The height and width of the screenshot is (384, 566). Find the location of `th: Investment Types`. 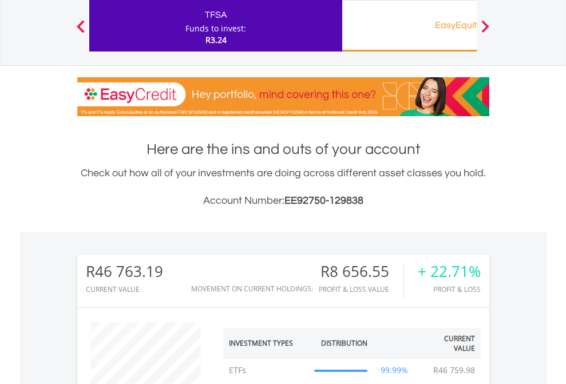

th: Investment Types is located at coordinates (266, 343).